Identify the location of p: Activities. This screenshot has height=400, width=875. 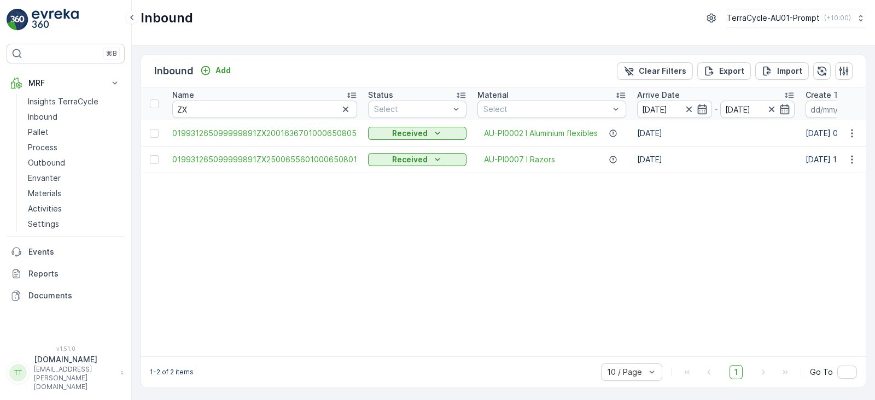
(45, 209).